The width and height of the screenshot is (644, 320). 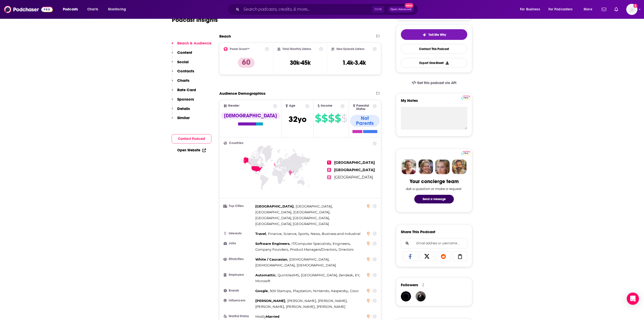 I want to click on h2: Reach, so click(x=225, y=36).